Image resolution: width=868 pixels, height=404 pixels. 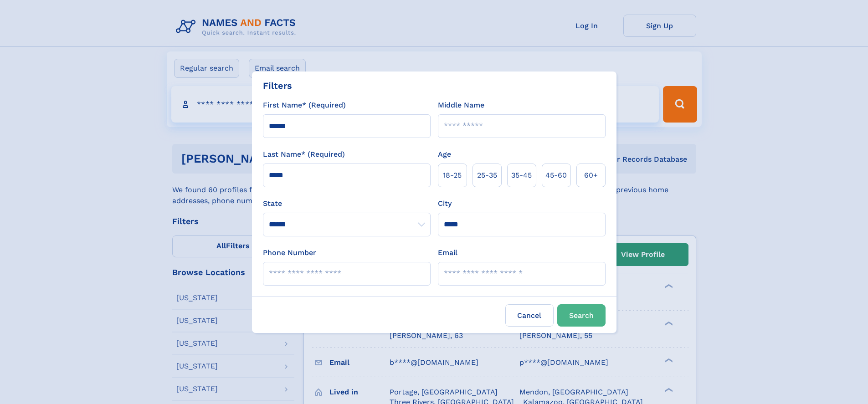 I want to click on span: 35‑45, so click(x=521, y=176).